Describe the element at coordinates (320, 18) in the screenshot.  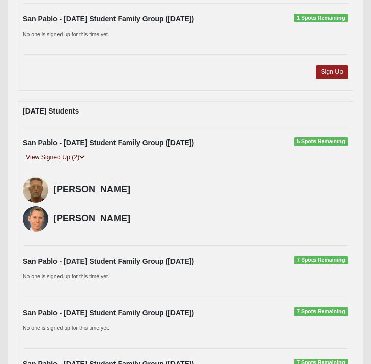
I see `span: 1 Spots Remaining` at that location.